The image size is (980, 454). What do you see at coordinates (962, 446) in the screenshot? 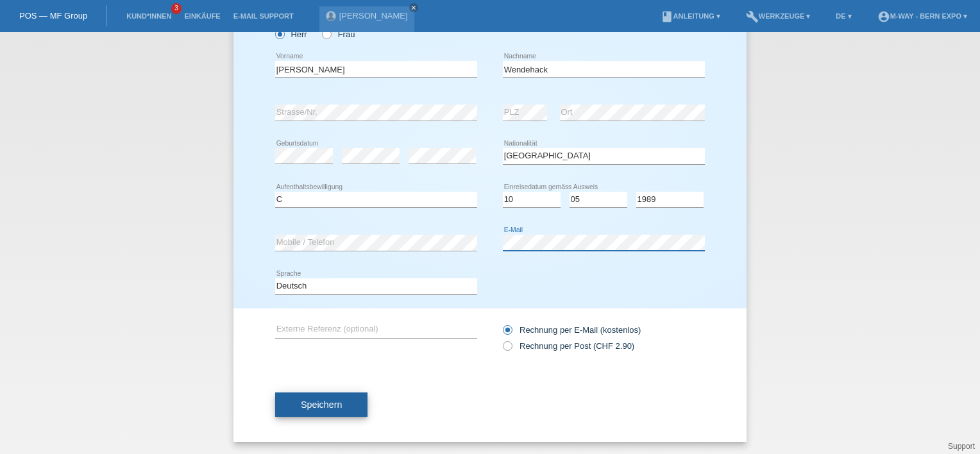
I see `a: Support` at bounding box center [962, 446].